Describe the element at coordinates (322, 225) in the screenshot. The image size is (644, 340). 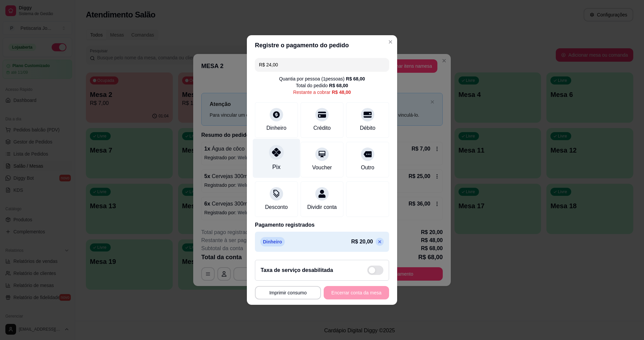
I see `p: Pagamento registrados` at that location.